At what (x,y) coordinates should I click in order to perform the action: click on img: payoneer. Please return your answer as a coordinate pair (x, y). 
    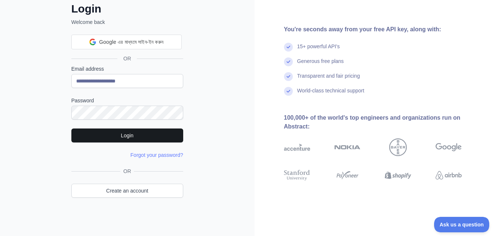
    Looking at the image, I should click on (347, 175).